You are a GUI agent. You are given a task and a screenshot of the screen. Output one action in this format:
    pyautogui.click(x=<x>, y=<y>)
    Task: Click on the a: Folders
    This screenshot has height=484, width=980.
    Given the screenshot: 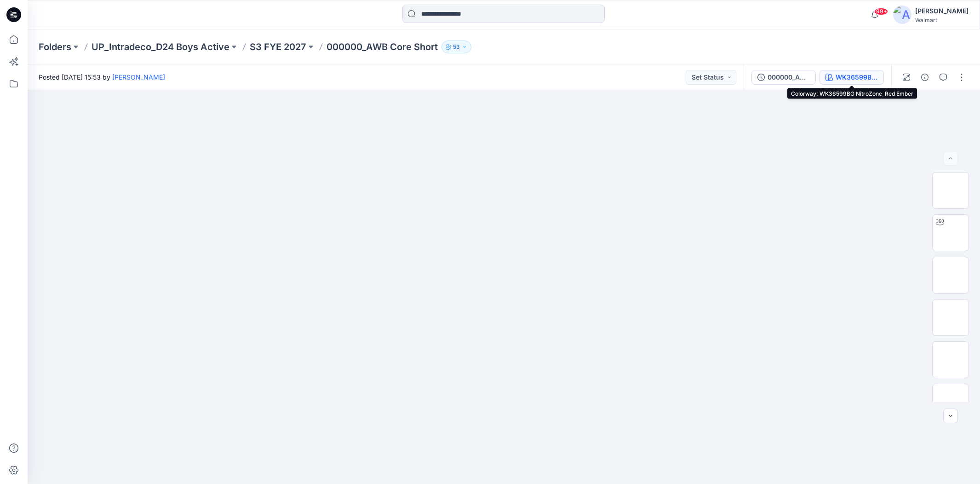 What is the action you would take?
    pyautogui.click(x=55, y=47)
    